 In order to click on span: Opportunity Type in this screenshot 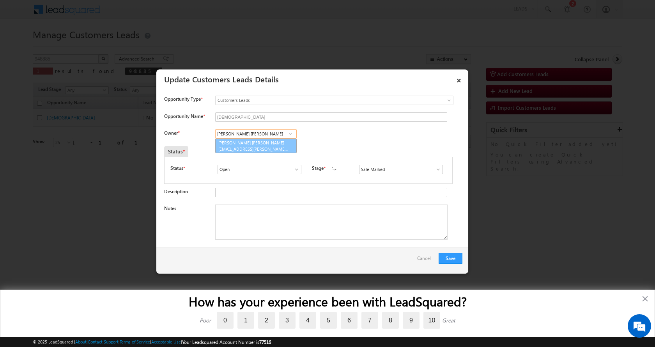, I will do `click(183, 99)`.